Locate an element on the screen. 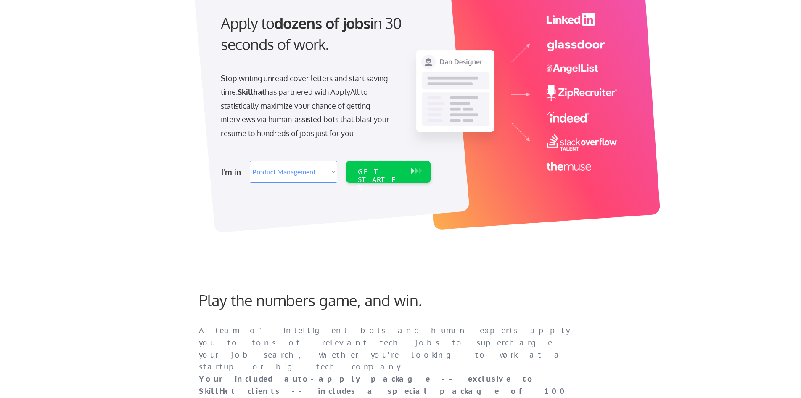  strong: Skillhat is located at coordinates (251, 92).